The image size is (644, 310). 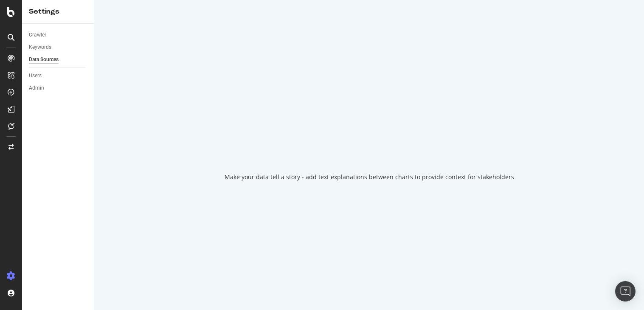 What do you see at coordinates (58, 35) in the screenshot?
I see `a: Crawler` at bounding box center [58, 35].